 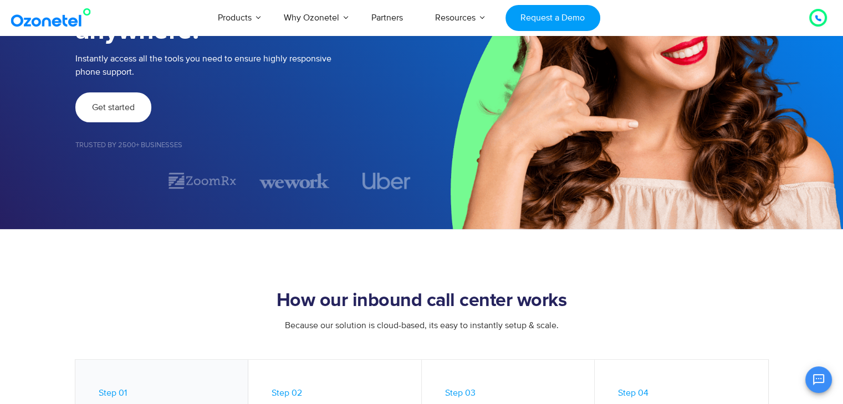 What do you see at coordinates (202, 181) in the screenshot?
I see `div: 2 / 7` at bounding box center [202, 181].